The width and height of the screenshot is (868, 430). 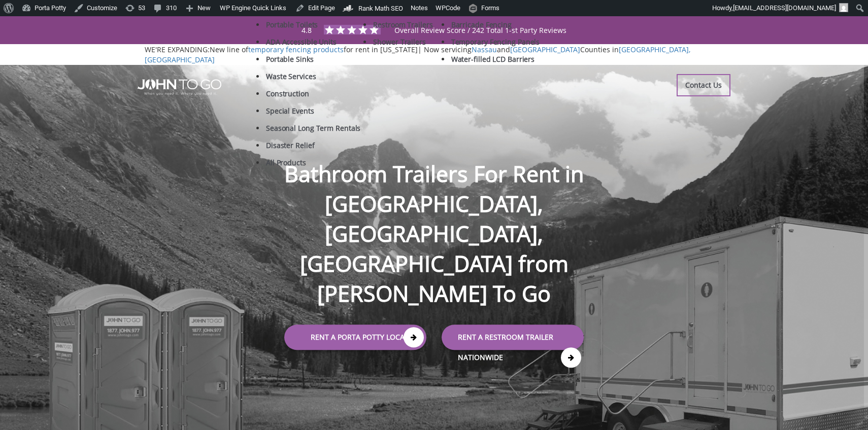 What do you see at coordinates (179, 87) in the screenshot?
I see `img: JOHN to go` at bounding box center [179, 87].